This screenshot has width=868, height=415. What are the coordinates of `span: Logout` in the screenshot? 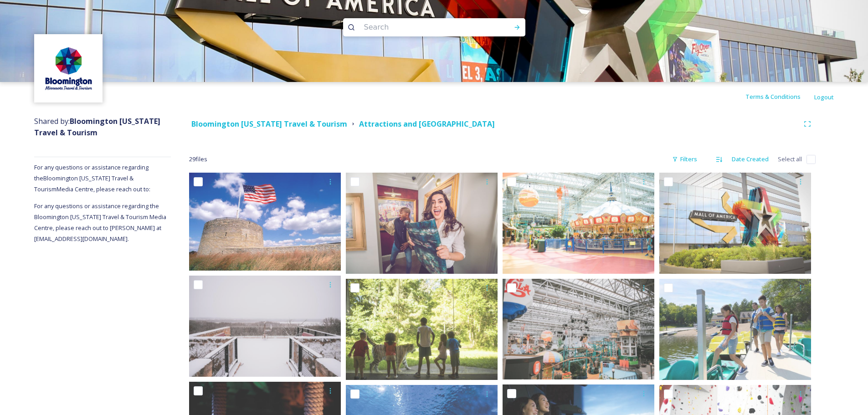 It's located at (824, 97).